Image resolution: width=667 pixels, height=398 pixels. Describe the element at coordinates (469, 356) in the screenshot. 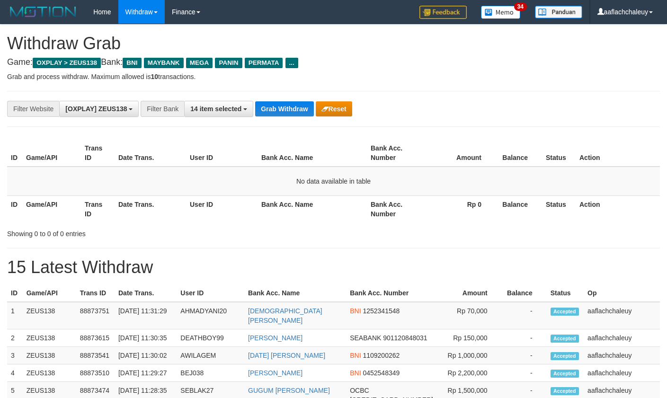

I see `td: Rp 1,000,000` at that location.